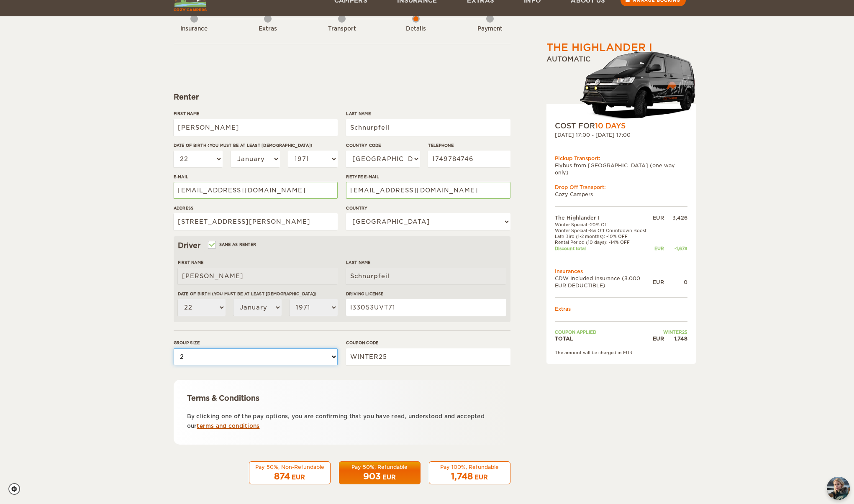 The width and height of the screenshot is (854, 504). Describe the element at coordinates (255, 208) in the screenshot. I see `label: Address` at that location.